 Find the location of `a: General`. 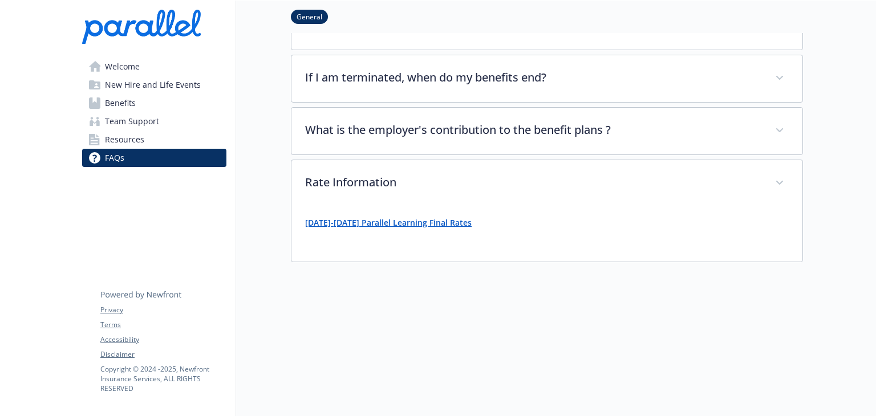

a: General is located at coordinates (309, 16).